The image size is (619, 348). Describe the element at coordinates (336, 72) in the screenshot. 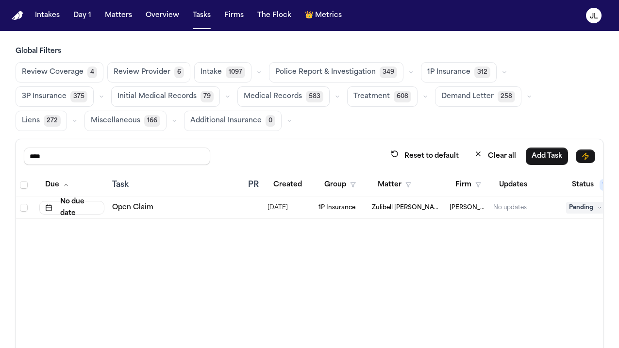

I see `button: Police Report & Investigation349` at that location.